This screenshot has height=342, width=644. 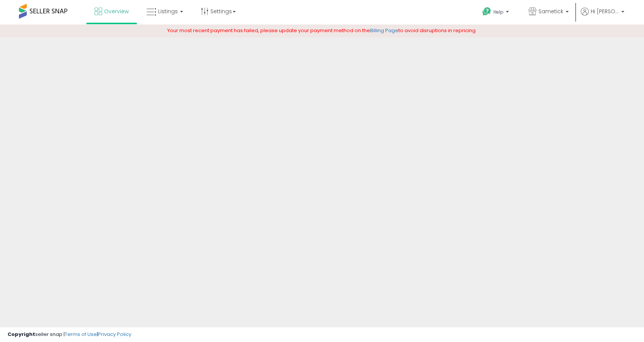 I want to click on a: Privacy Policy, so click(x=115, y=334).